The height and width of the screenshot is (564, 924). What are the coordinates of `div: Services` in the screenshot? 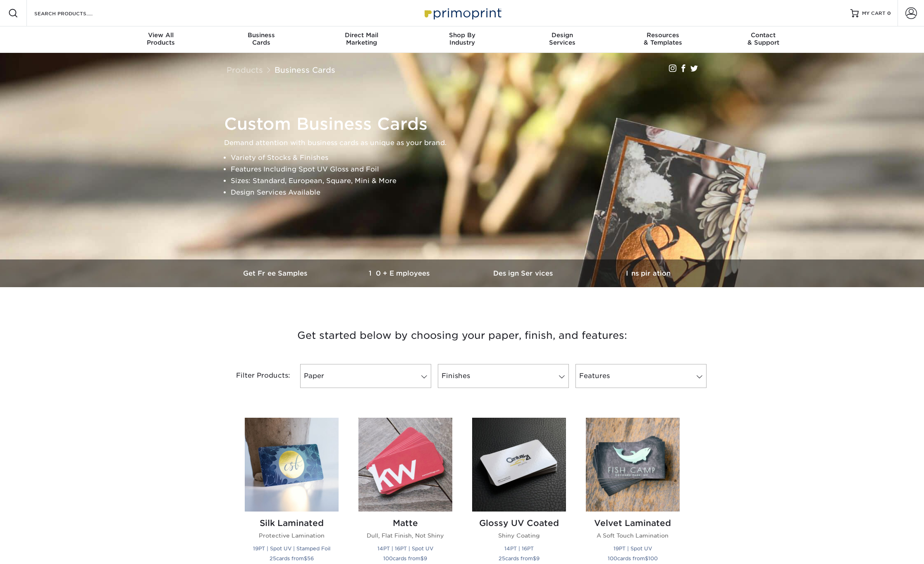 It's located at (562, 39).